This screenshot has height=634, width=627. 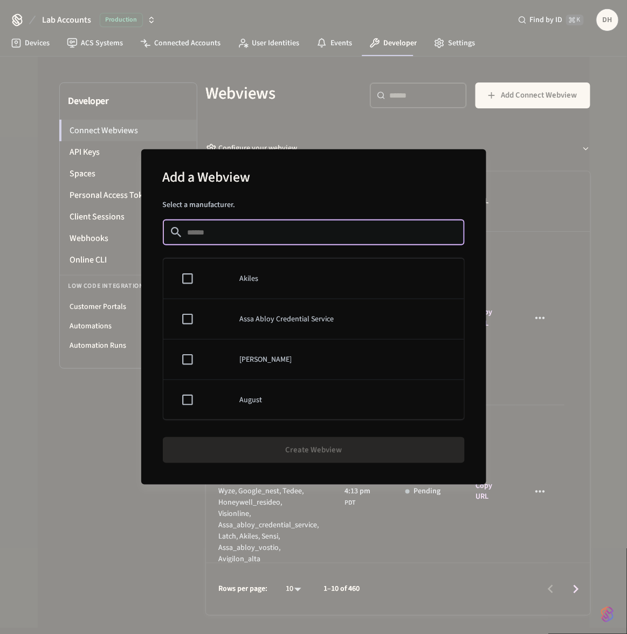 I want to click on td: Akiles, so click(x=346, y=279).